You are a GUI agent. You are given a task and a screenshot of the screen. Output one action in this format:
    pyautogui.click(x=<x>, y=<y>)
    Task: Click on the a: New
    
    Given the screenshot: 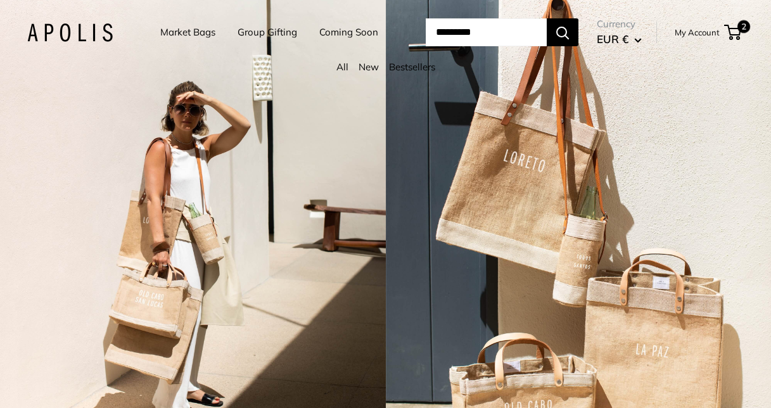 What is the action you would take?
    pyautogui.click(x=368, y=66)
    